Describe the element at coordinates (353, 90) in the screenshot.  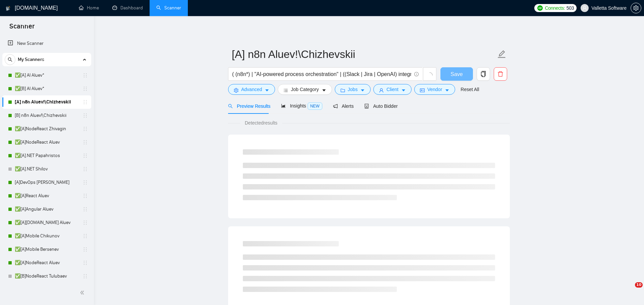
I see `button: folderJobscaret-down` at that location.